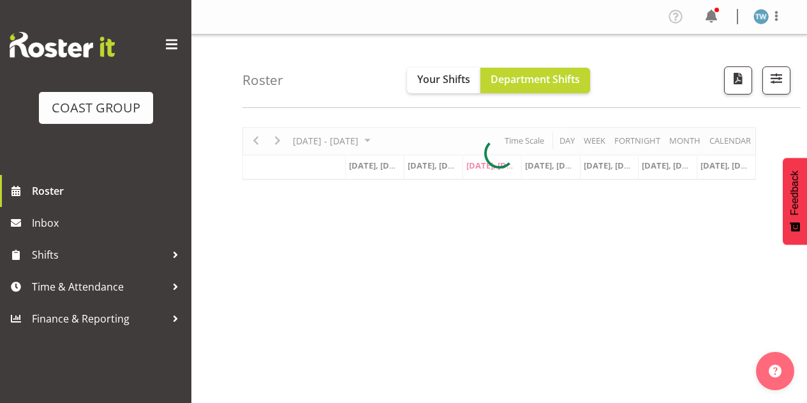 The height and width of the screenshot is (403, 807). What do you see at coordinates (795, 201) in the screenshot?
I see `button: Feedback - Show survey` at bounding box center [795, 201].